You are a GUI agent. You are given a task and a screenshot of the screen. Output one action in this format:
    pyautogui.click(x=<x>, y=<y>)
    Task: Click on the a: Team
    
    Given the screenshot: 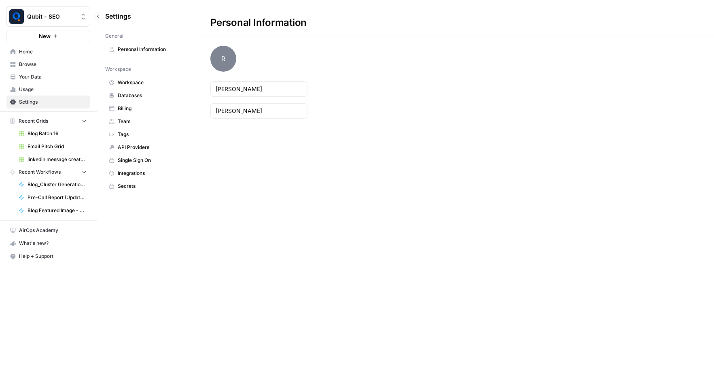 What is the action you would take?
    pyautogui.click(x=145, y=121)
    